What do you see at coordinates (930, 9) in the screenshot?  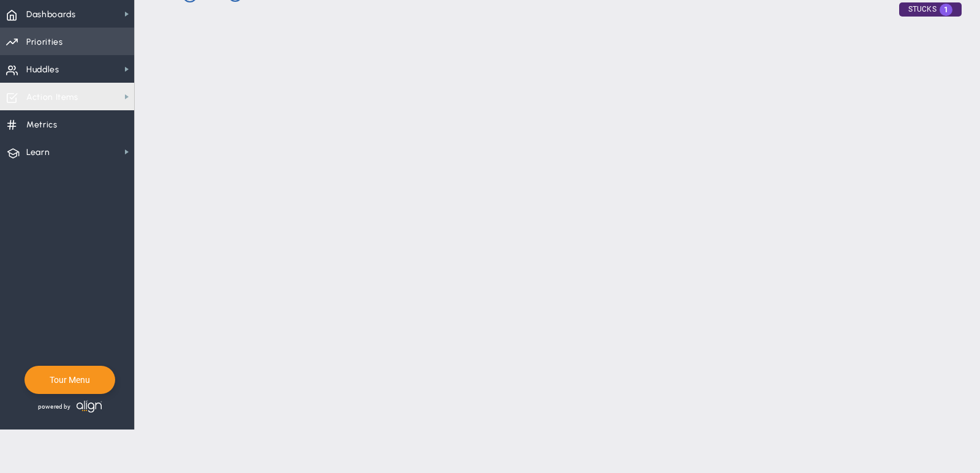 I see `div: STUCKS` at bounding box center [930, 9].